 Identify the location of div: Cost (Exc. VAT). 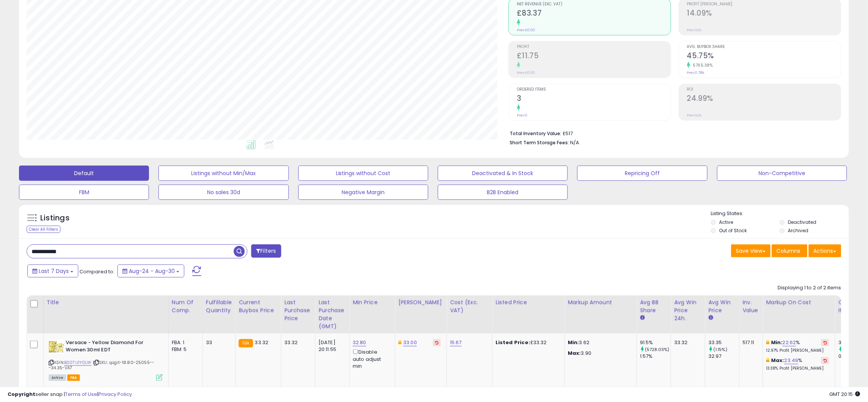
(469, 306).